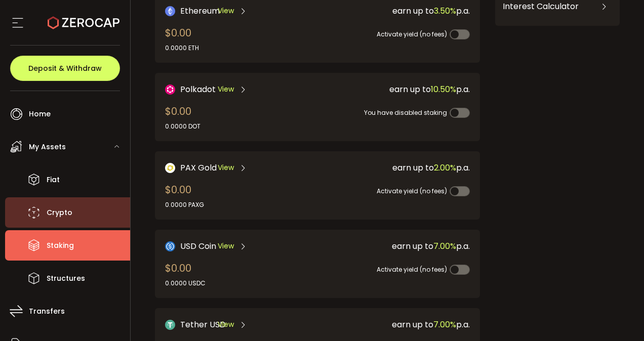 Image resolution: width=644 pixels, height=341 pixels. What do you see at coordinates (203, 324) in the screenshot?
I see `span: Tether USD` at bounding box center [203, 324].